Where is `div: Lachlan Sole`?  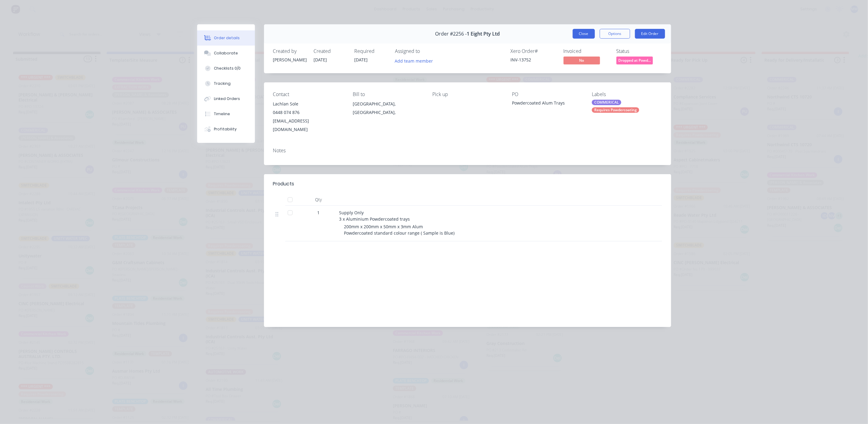 div: Lachlan Sole is located at coordinates (308, 104).